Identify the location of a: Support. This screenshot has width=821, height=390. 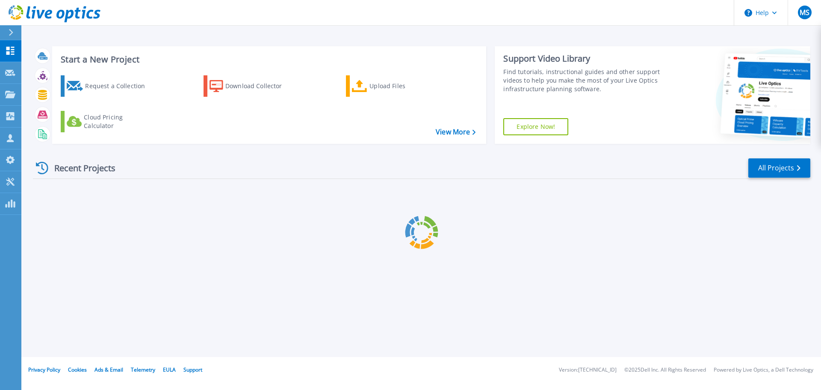
(193, 369).